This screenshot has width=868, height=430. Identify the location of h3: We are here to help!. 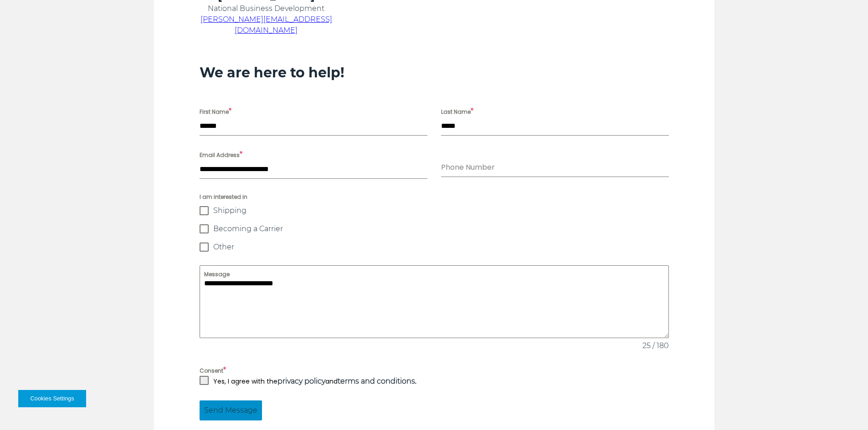
(434, 73).